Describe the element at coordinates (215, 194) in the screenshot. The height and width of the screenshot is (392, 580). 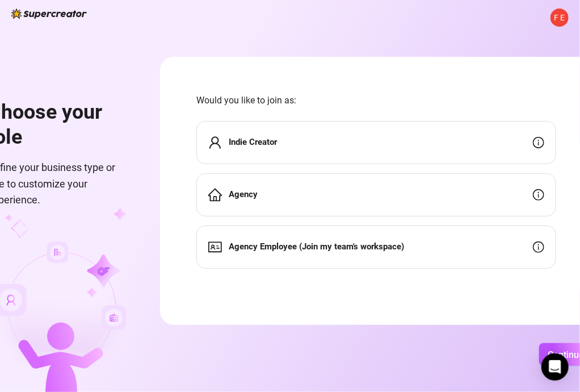
I see `span: home` at that location.